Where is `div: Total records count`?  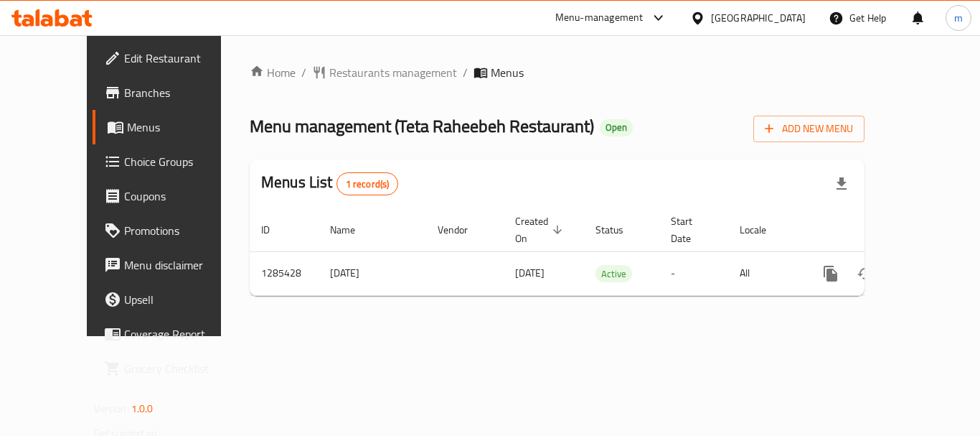
div: Total records count is located at coordinates (367, 184).